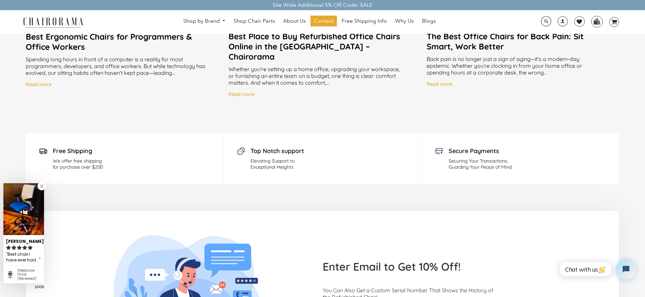 The image size is (645, 297). What do you see at coordinates (24, 209) in the screenshot?
I see `img: Agnes J. review of Steelcase Think (Renewed)` at bounding box center [24, 209].